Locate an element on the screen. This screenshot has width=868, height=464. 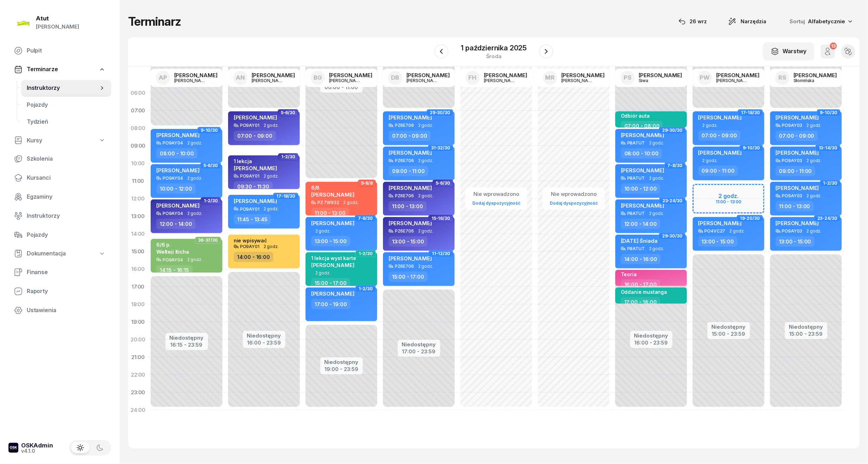
span: 9-10/30 is located at coordinates (751, 148).